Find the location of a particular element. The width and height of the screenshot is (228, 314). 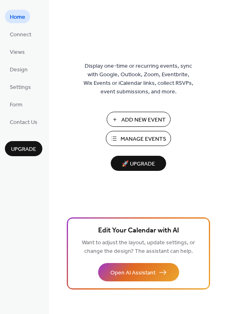

a: Design is located at coordinates (19, 69).